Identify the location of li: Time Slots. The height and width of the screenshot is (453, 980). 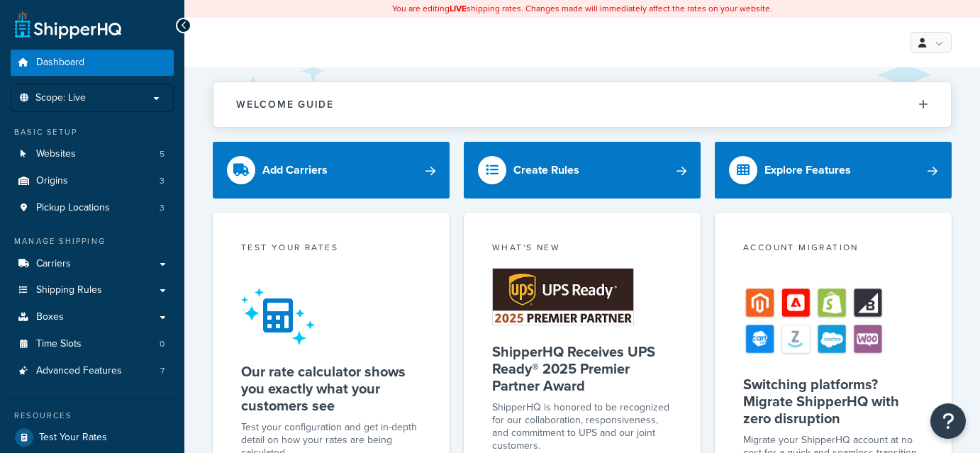
(92, 344).